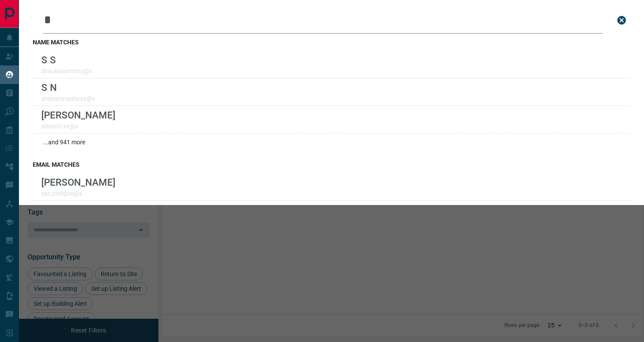 This screenshot has height=342, width=644. I want to click on h3: email matches, so click(331, 165).